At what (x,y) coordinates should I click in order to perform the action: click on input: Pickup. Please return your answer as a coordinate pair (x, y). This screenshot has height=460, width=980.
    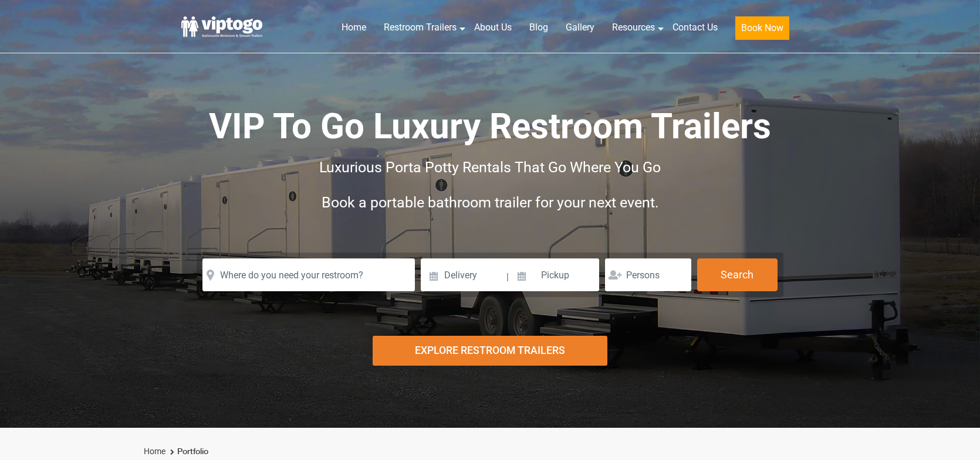
    Looking at the image, I should click on (554, 275).